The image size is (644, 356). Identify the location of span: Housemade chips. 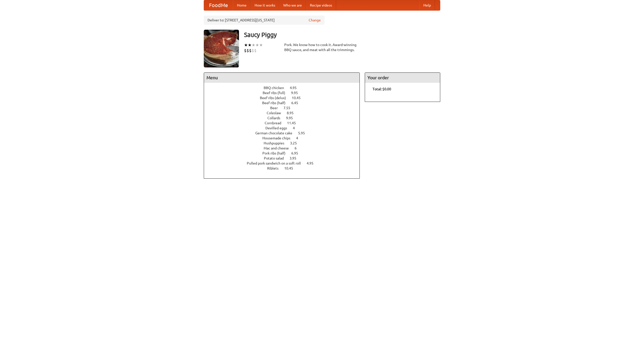
(279, 138).